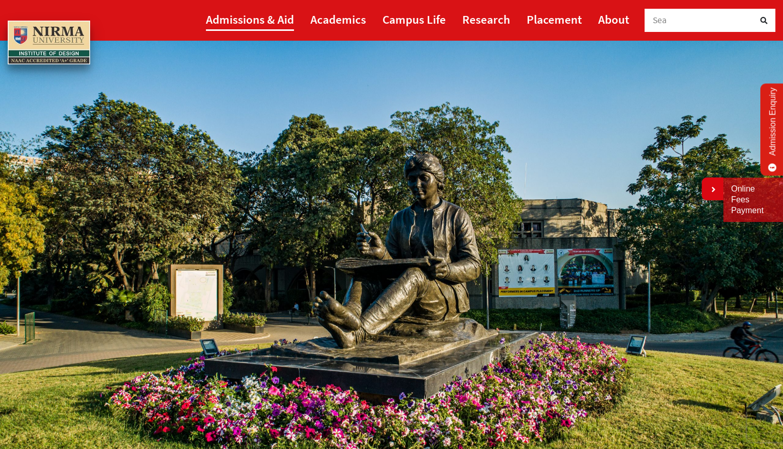  I want to click on img: main_logo, so click(49, 43).